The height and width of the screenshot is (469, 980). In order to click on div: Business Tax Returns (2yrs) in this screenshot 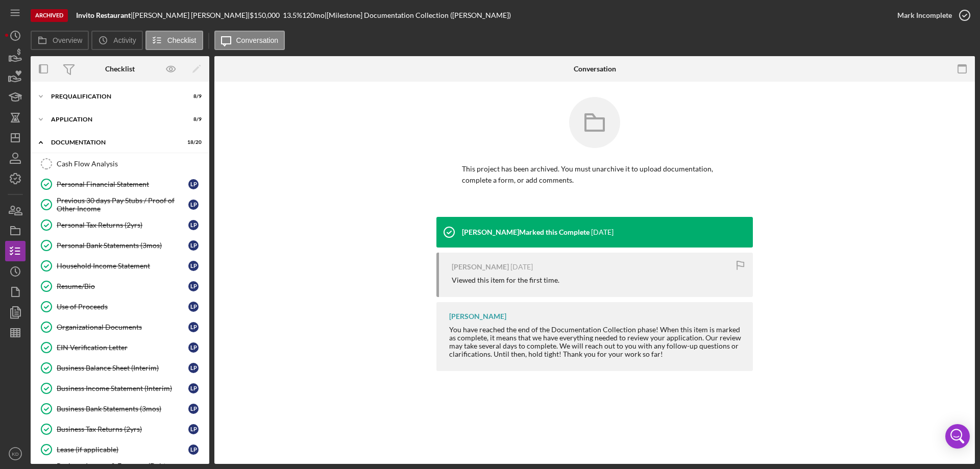, I will do `click(123, 430)`.